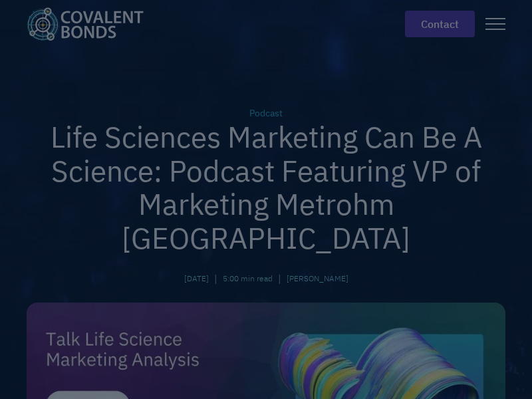 The width and height of the screenshot is (532, 399). I want to click on a: contact, so click(439, 24).